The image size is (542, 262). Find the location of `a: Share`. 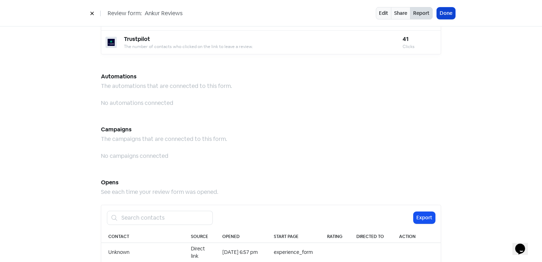

a: Share is located at coordinates (400, 13).